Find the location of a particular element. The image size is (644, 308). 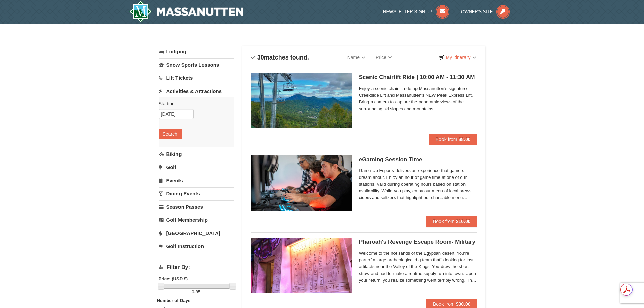

h4: Filter By: is located at coordinates (196, 268).